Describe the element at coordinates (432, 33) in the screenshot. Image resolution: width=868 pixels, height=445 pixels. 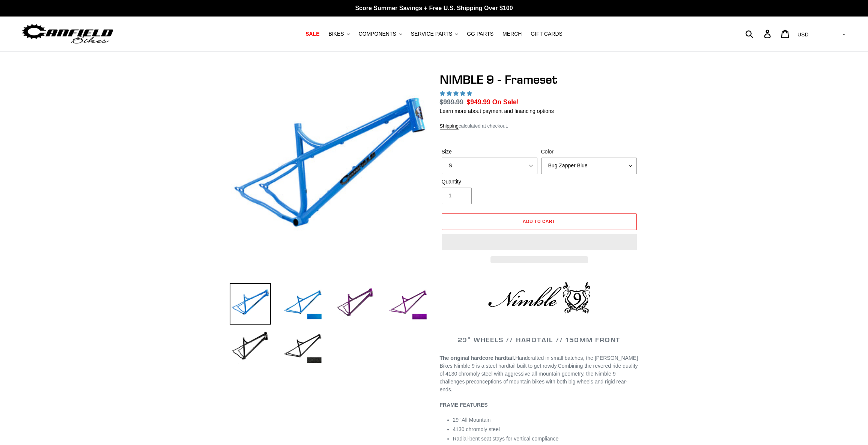
I see `span: SERVICE PARTS` at that location.